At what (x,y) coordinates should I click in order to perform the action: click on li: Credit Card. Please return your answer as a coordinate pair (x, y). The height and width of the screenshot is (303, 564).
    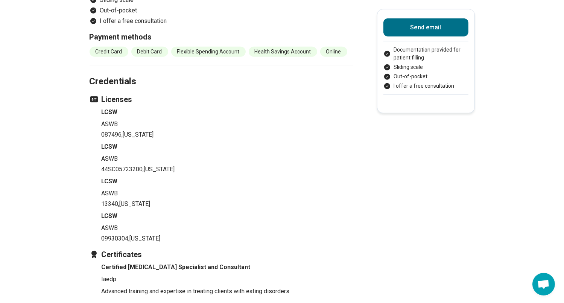
    Looking at the image, I should click on (109, 52).